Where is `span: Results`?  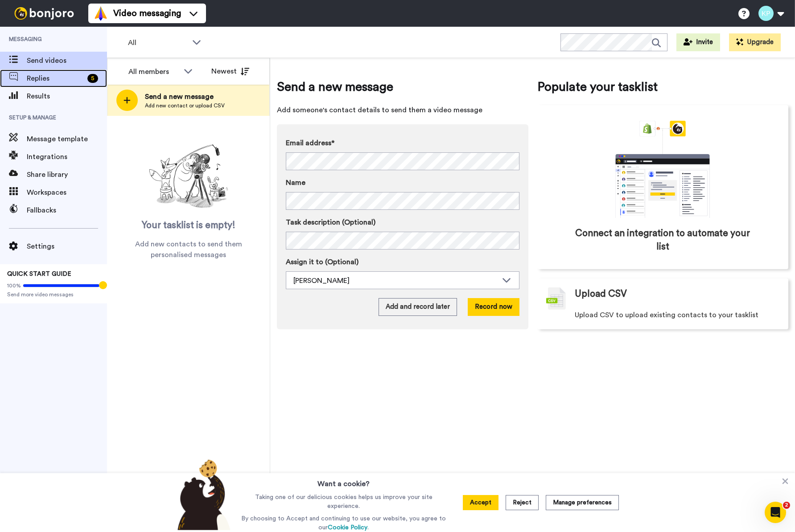 span: Results is located at coordinates (67, 96).